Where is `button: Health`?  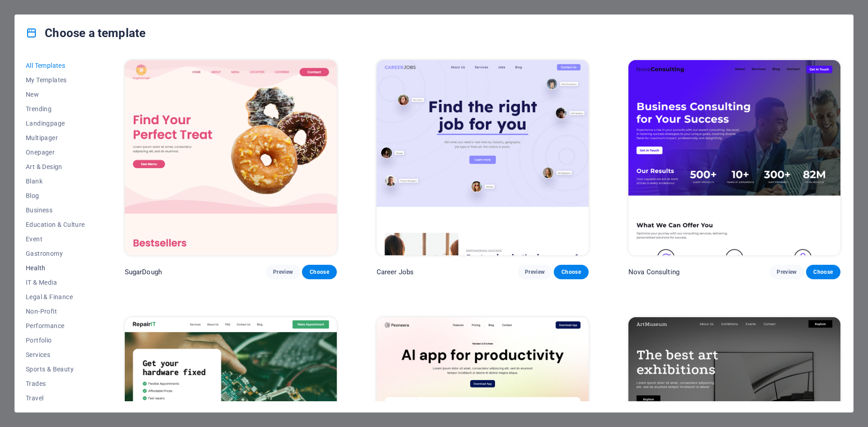 button: Health is located at coordinates (55, 268).